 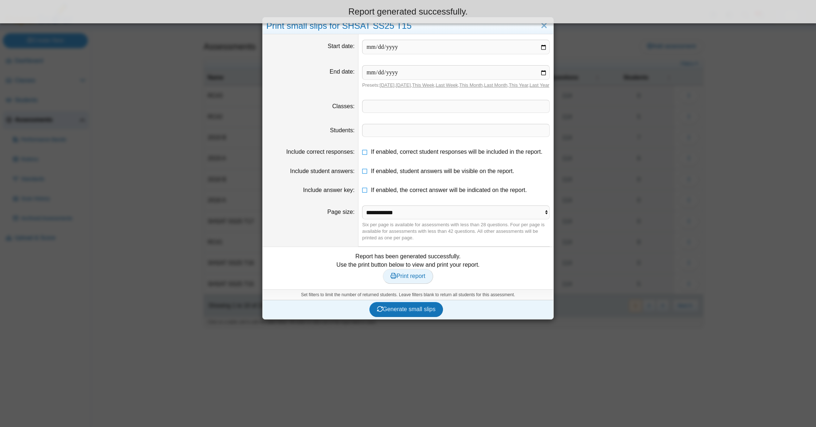 I want to click on a: This Year, so click(x=519, y=85).